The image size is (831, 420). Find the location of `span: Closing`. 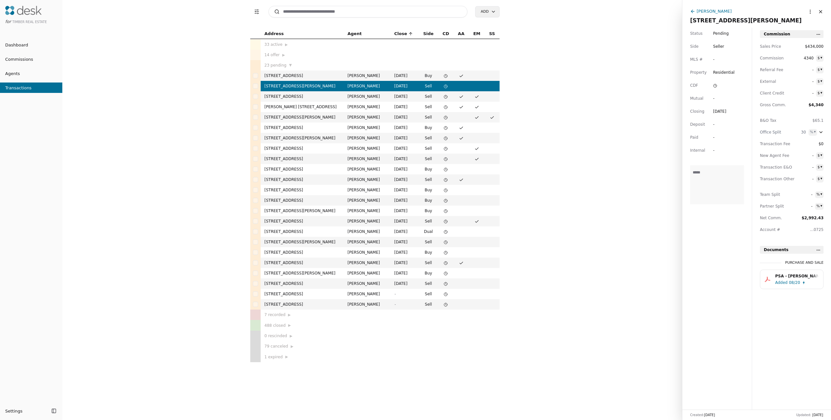

span: Closing is located at coordinates (697, 111).